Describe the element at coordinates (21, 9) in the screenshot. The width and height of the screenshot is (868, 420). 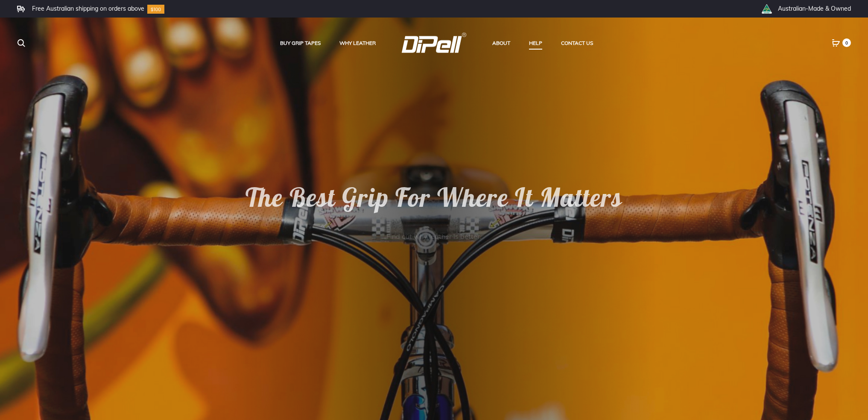
I see `img: Frame.svg` at that location.